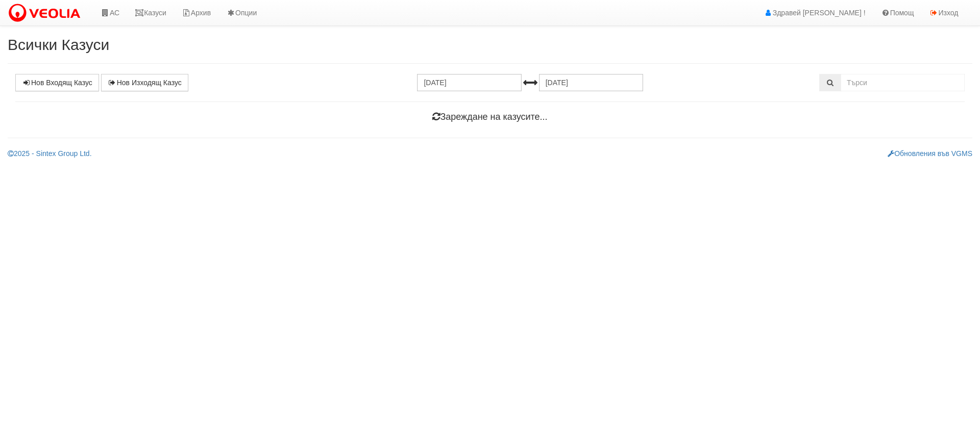 The height and width of the screenshot is (438, 980). Describe the element at coordinates (57, 82) in the screenshot. I see `a: Нов Входящ Казус` at that location.